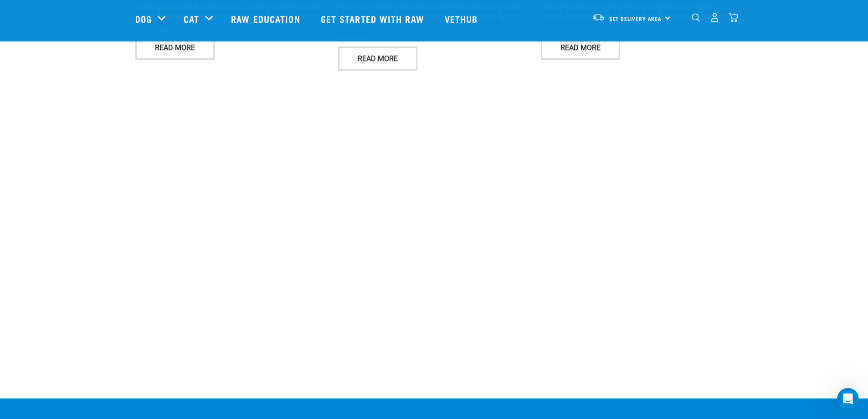 The image size is (868, 419). I want to click on a: Dog, so click(143, 19).